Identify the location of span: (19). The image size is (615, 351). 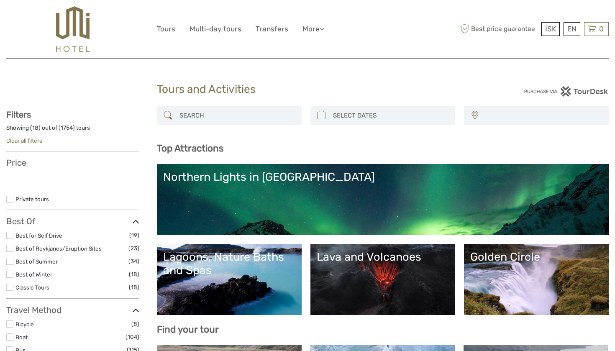
(134, 235).